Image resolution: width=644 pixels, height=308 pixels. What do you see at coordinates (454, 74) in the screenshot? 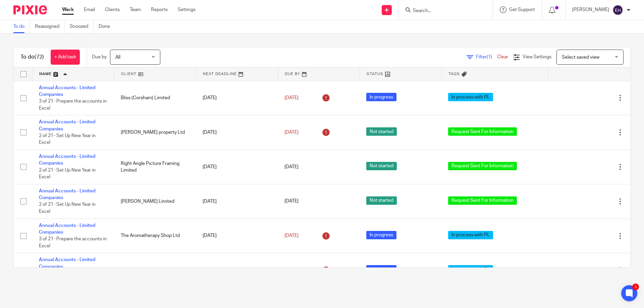
I see `span: Tags` at bounding box center [454, 74].